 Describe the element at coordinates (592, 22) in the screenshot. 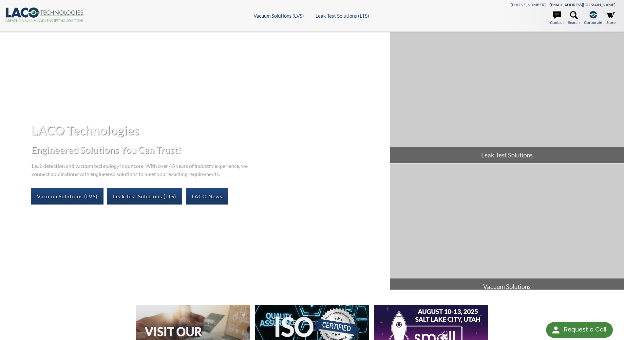

I see `span: Corporate` at that location.